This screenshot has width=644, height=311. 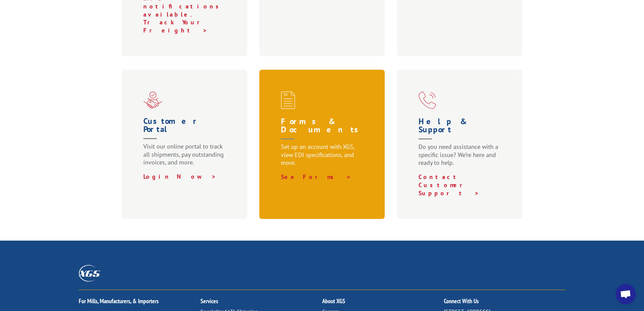 What do you see at coordinates (316, 176) in the screenshot?
I see `a: See Forms >` at bounding box center [316, 176].